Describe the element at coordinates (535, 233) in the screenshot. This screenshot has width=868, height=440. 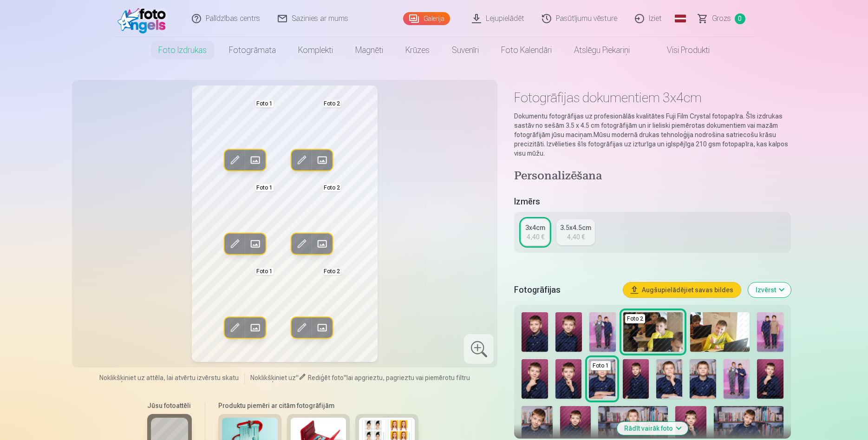
I see `a: 3x4cm4,40 €` at that location.